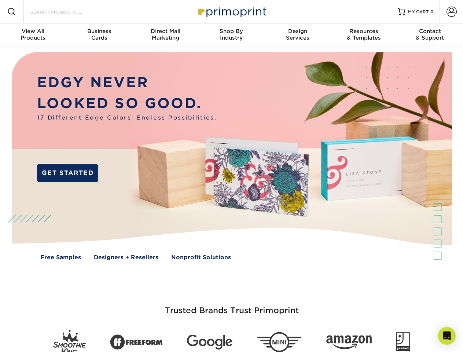 This screenshot has width=463, height=352. What do you see at coordinates (127, 103) in the screenshot?
I see `p: LOOKED SO GOOD.` at bounding box center [127, 103].